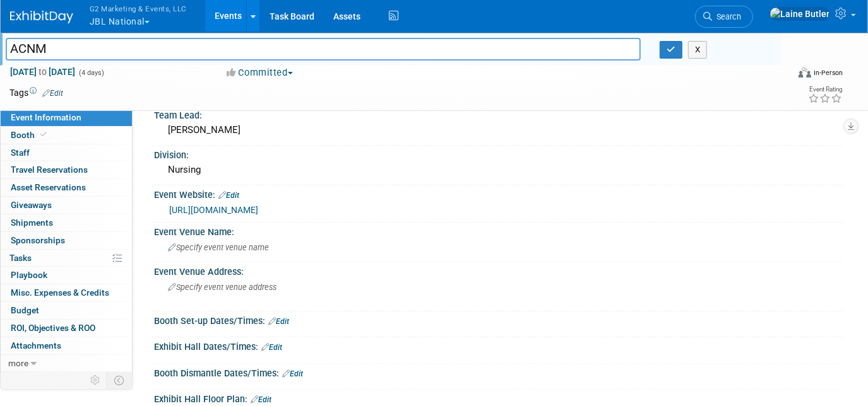  Describe the element at coordinates (49, 169) in the screenshot. I see `span: Travel Reservations` at that location.